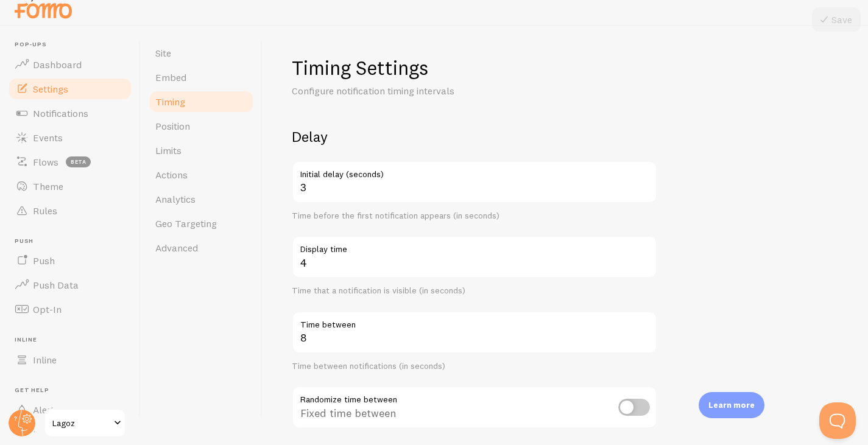  Describe the element at coordinates (70, 89) in the screenshot. I see `a: Settings` at that location.